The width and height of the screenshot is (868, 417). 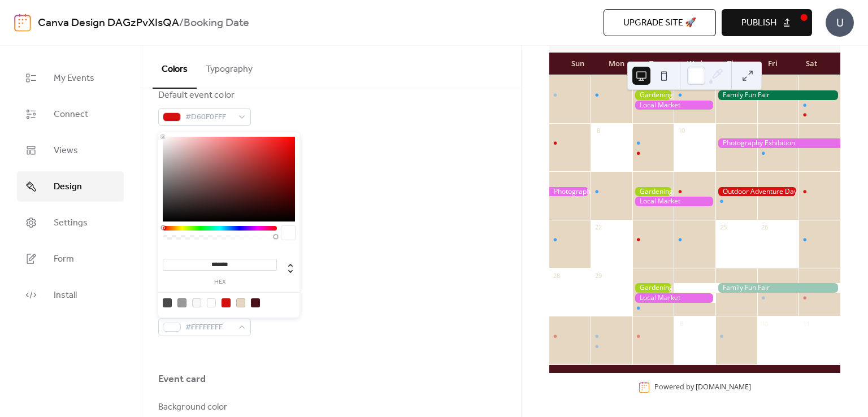 I want to click on div: Fri, so click(x=772, y=64).